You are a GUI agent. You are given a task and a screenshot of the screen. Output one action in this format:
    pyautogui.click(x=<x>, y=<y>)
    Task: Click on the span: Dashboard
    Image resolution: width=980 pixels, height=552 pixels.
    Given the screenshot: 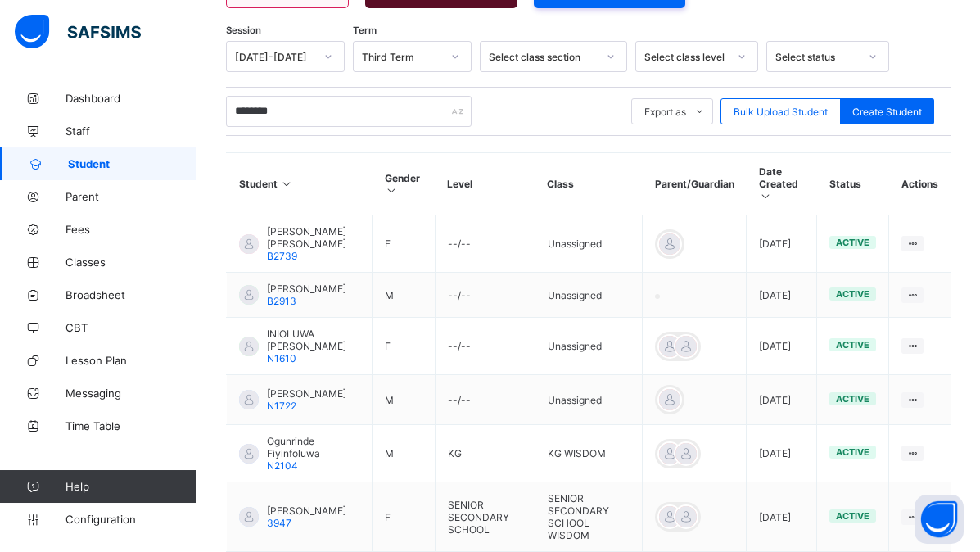 What is the action you would take?
    pyautogui.click(x=131, y=98)
    